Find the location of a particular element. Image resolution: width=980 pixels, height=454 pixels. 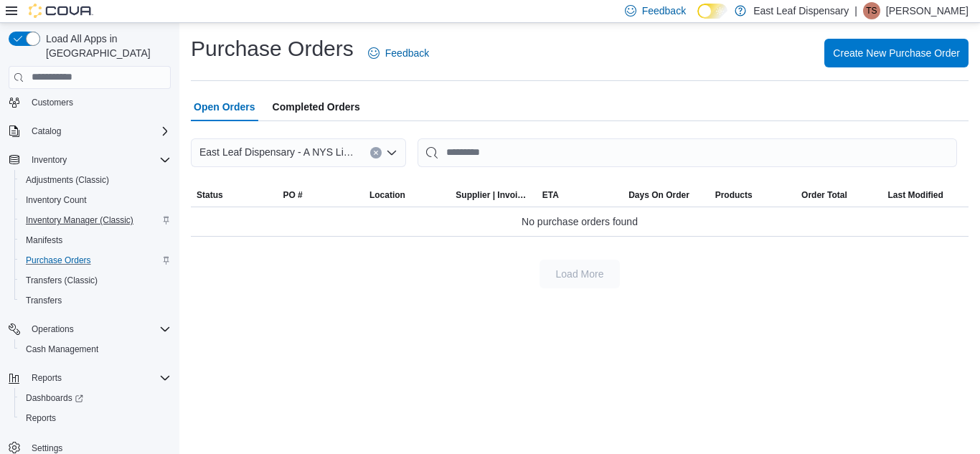

span: Products is located at coordinates (734, 195).